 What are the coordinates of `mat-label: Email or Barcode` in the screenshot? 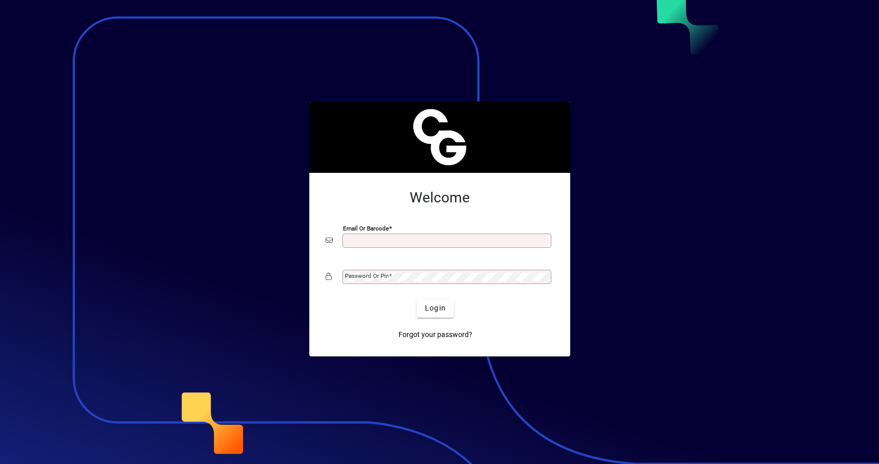 It's located at (366, 228).